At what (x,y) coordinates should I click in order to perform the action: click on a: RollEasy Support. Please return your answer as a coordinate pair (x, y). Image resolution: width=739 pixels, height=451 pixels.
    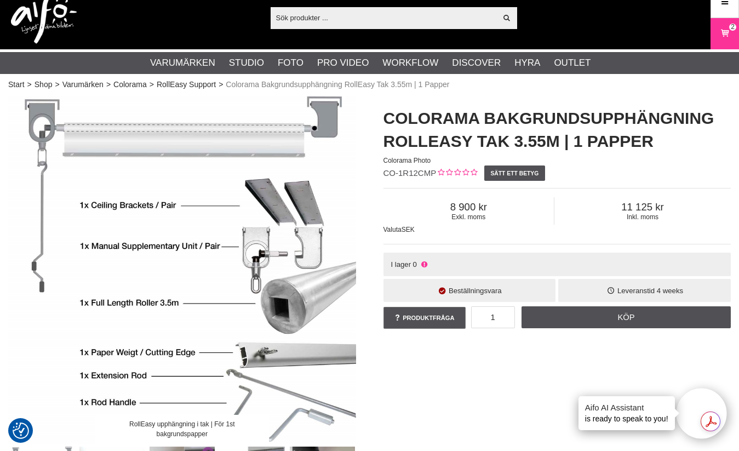
    Looking at the image, I should click on (186, 84).